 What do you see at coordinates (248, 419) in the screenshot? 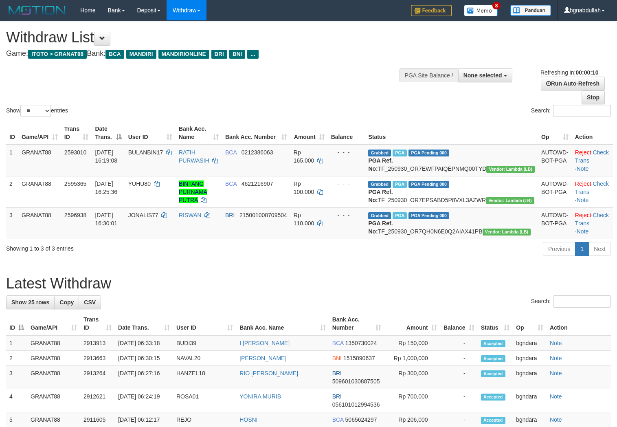
I see `a: HOSNI` at bounding box center [248, 419].